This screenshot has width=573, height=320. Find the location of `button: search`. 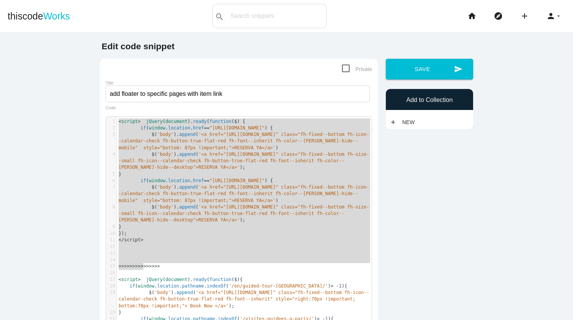

button: search is located at coordinates (220, 16).